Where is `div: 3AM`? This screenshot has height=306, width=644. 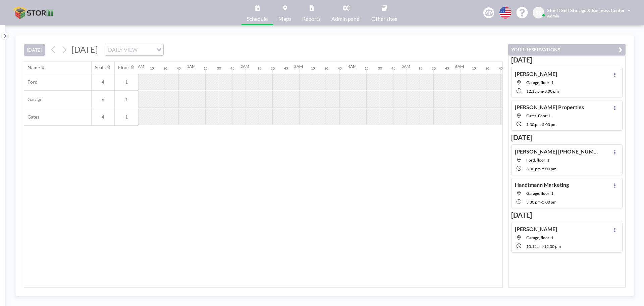
div: 3AM is located at coordinates (298, 66).